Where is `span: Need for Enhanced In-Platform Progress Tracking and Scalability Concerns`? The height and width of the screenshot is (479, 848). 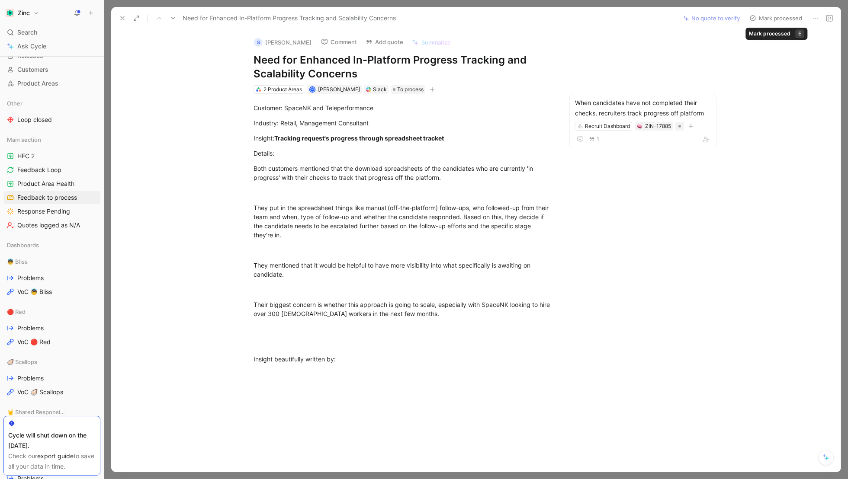 span: Need for Enhanced In-Platform Progress Tracking and Scalability Concerns is located at coordinates (289, 18).